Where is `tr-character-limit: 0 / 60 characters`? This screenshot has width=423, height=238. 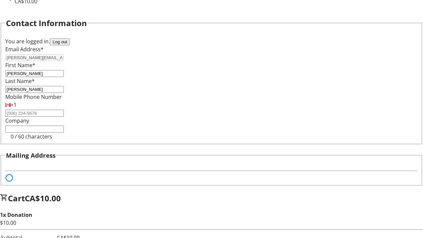
tr-character-limit: 0 / 60 characters is located at coordinates (31, 137).